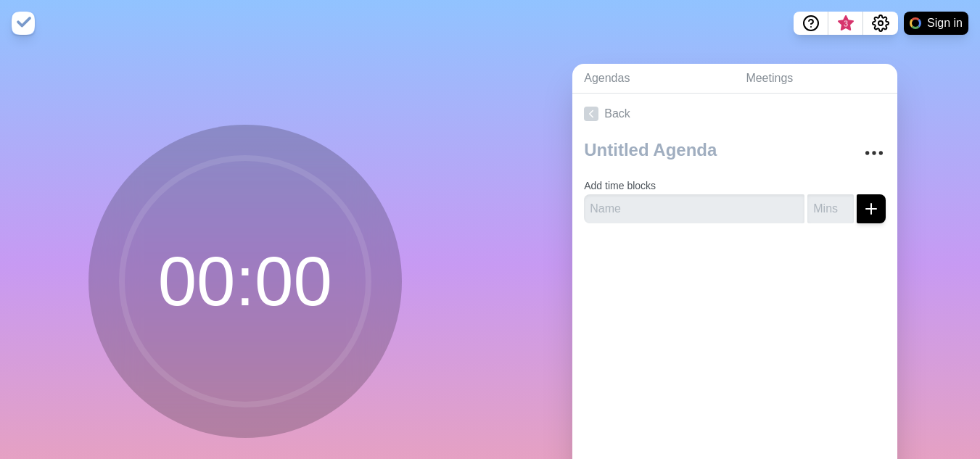 This screenshot has width=980, height=459. Describe the element at coordinates (816, 78) in the screenshot. I see `a: Meetings` at that location.